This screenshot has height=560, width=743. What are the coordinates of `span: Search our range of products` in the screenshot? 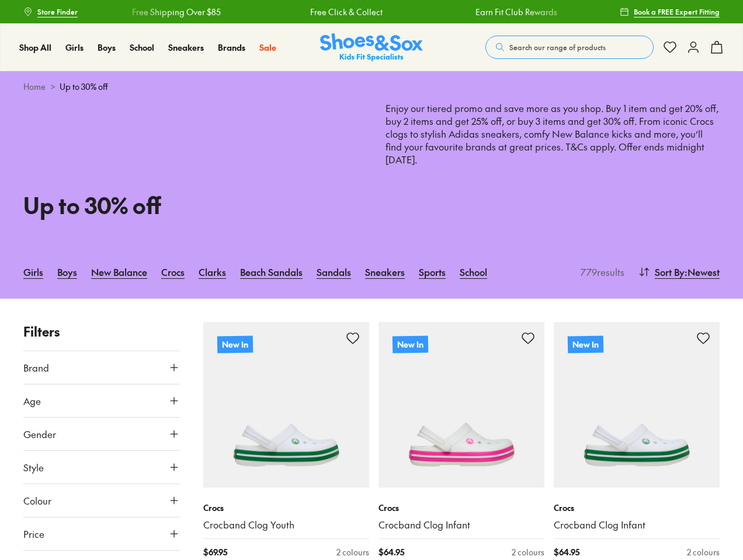 It's located at (557, 47).